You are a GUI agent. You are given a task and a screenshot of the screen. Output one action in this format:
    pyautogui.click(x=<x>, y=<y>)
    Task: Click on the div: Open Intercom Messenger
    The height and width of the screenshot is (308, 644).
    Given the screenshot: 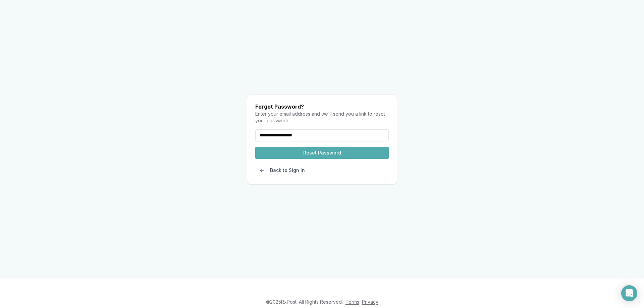 What is the action you would take?
    pyautogui.click(x=629, y=294)
    